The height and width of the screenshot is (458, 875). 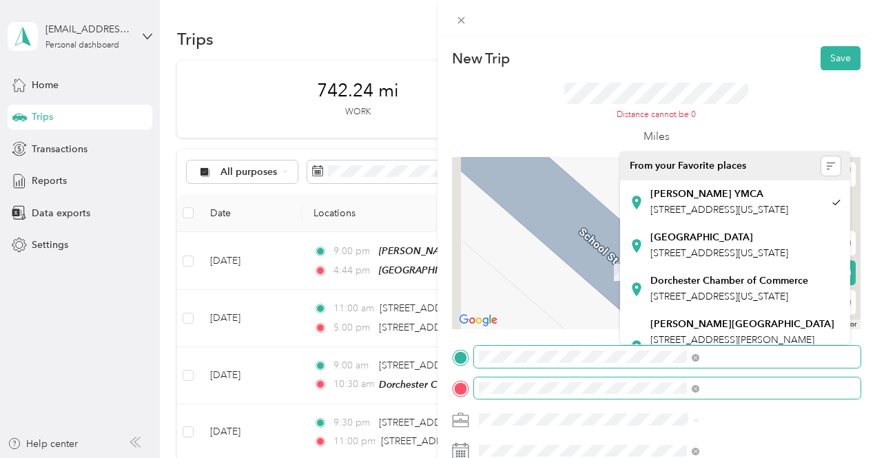 I want to click on p: Miles, so click(x=657, y=136).